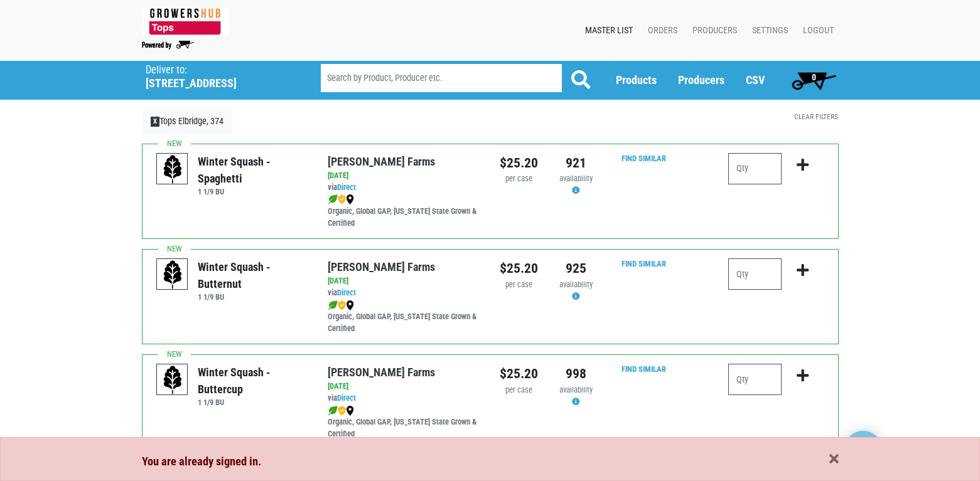 The width and height of the screenshot is (980, 481). Describe the element at coordinates (253, 276) in the screenshot. I see `div: Winter Squash - Butternut` at that location.